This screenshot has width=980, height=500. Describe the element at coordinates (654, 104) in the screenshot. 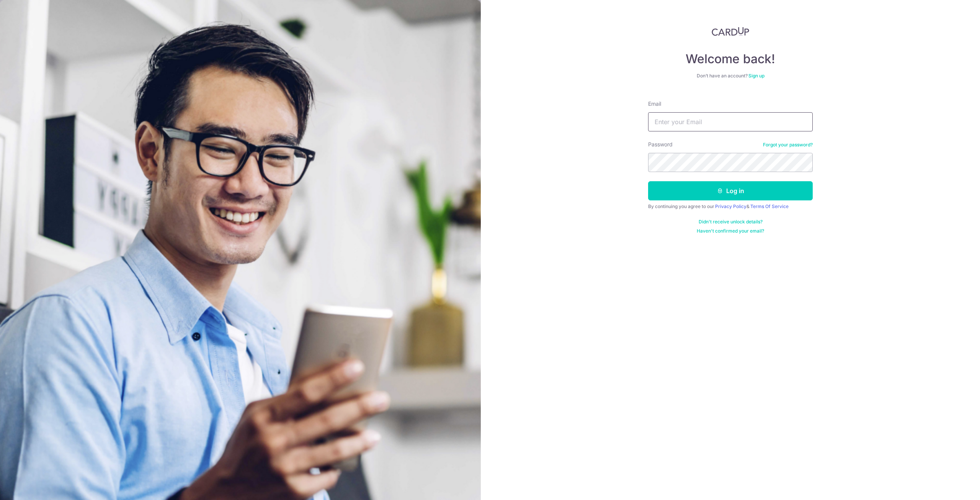

I see `label: Email` at that location.